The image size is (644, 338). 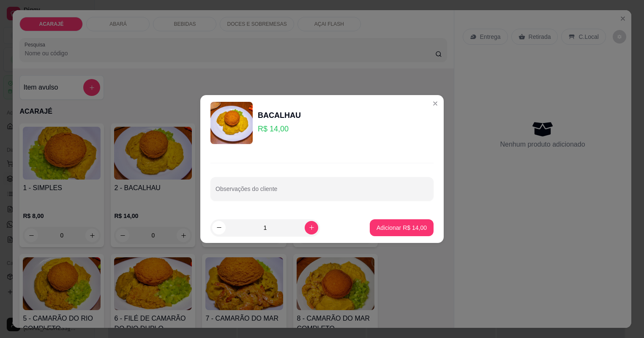 What do you see at coordinates (232, 123) in the screenshot?
I see `img: product-image` at bounding box center [232, 123].